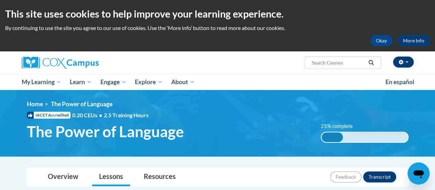 This screenshot has height=190, width=435. Describe the element at coordinates (111, 177) in the screenshot. I see `a: Lessons` at that location.